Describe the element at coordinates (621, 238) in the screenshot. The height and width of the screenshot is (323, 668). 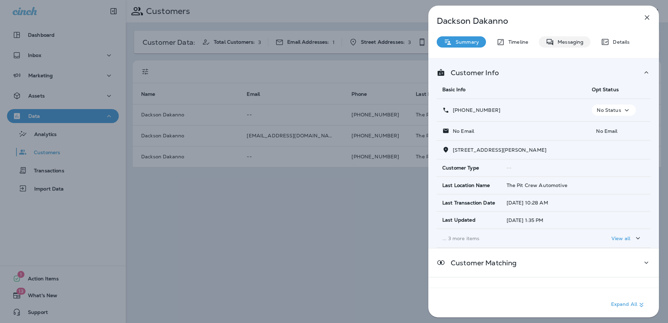
I see `p: View all` at that location.